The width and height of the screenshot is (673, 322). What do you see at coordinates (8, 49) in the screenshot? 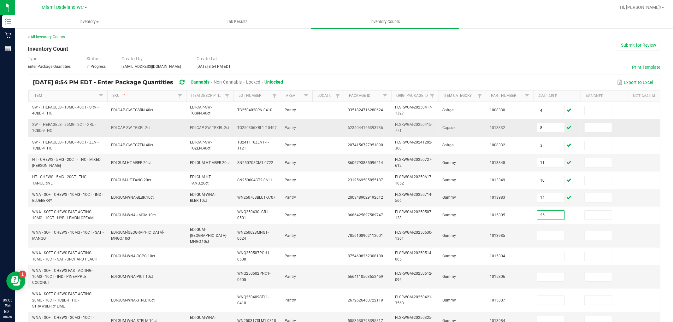
I see `inline-svg: Reports` at bounding box center [8, 49].